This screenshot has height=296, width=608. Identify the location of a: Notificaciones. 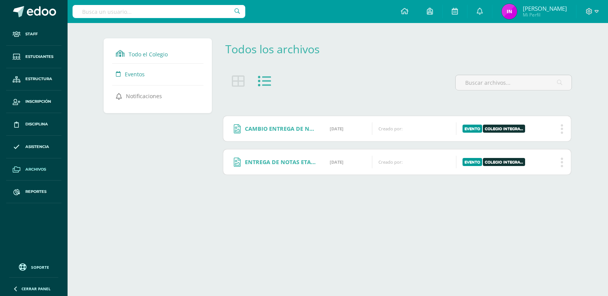
(158, 96).